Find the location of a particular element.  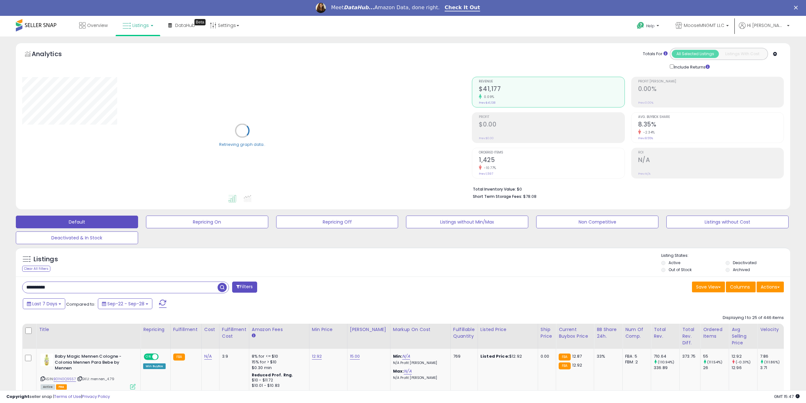

div: 373.75 is located at coordinates (689, 356).